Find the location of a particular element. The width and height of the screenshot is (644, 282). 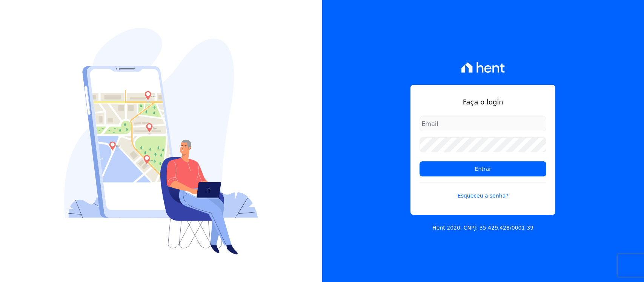

h1: Faça o login is located at coordinates (483, 102).